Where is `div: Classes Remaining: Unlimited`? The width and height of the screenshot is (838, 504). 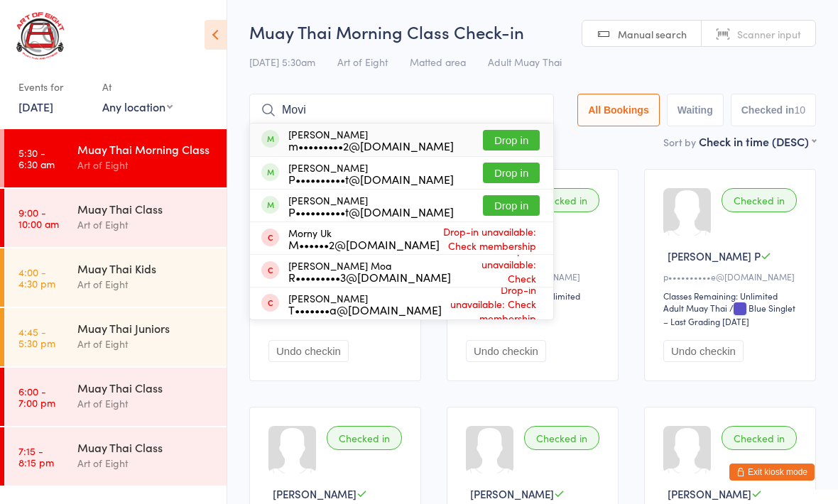 div: Classes Remaining: Unlimited is located at coordinates (732, 295).